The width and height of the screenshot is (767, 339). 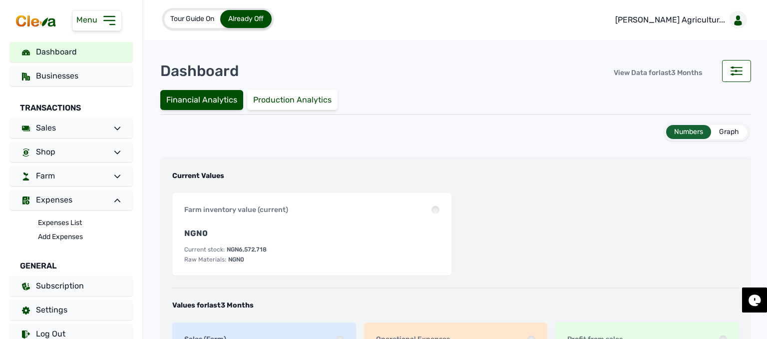 What do you see at coordinates (71, 200) in the screenshot?
I see `a: Expenses` at bounding box center [71, 200].